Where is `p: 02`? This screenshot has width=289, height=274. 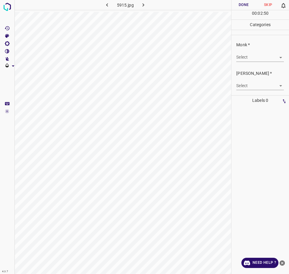
p: 02 is located at coordinates (260, 13).